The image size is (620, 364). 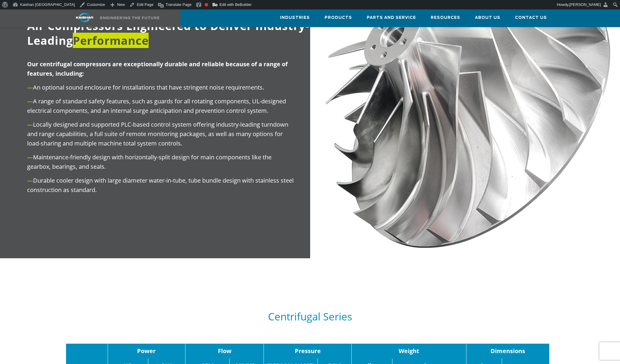 I want to click on a: Kaishan USA, so click(x=115, y=18).